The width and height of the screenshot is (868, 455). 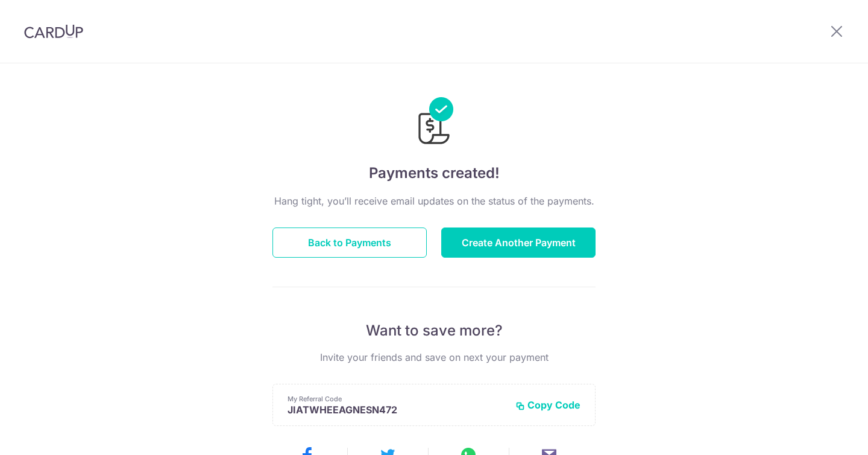 What do you see at coordinates (548, 404) in the screenshot?
I see `button: Copy Code` at bounding box center [548, 404].